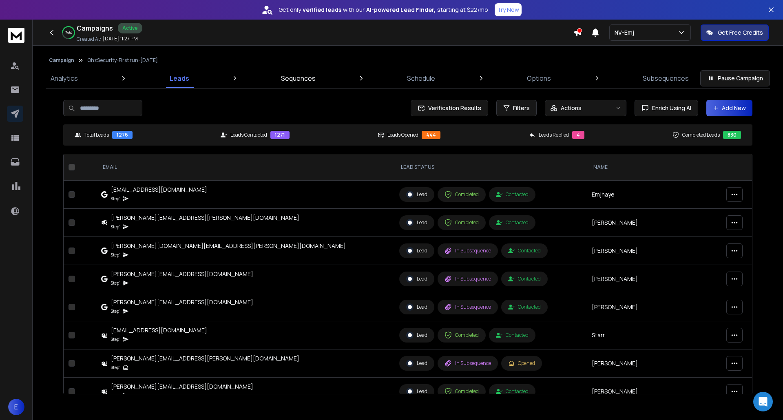  What do you see at coordinates (670, 108) in the screenshot?
I see `span: Enrich Using AI` at bounding box center [670, 108].